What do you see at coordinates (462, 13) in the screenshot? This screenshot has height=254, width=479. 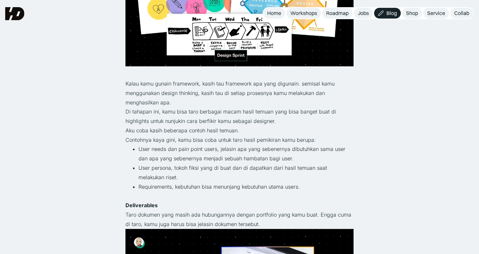 I see `div: Collab` at bounding box center [462, 13].